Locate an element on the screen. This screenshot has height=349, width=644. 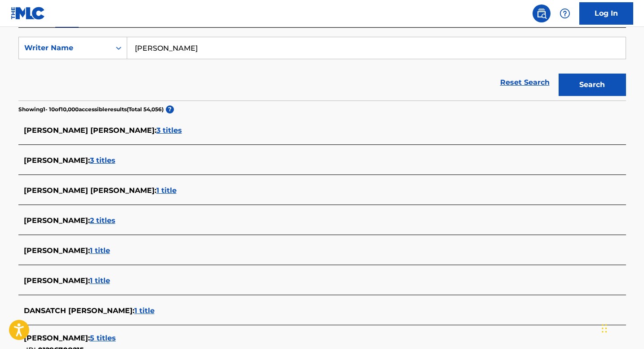
button: Search is located at coordinates (592, 85).